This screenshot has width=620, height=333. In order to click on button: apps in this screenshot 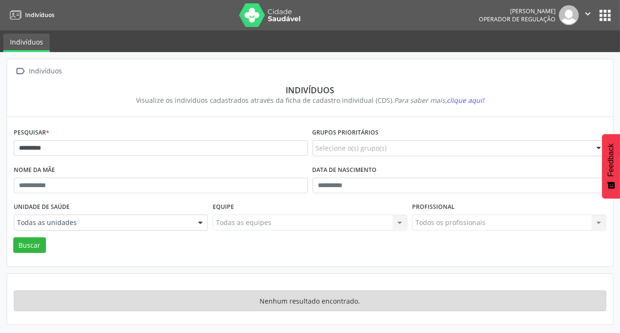, I will do `click(605, 15)`.